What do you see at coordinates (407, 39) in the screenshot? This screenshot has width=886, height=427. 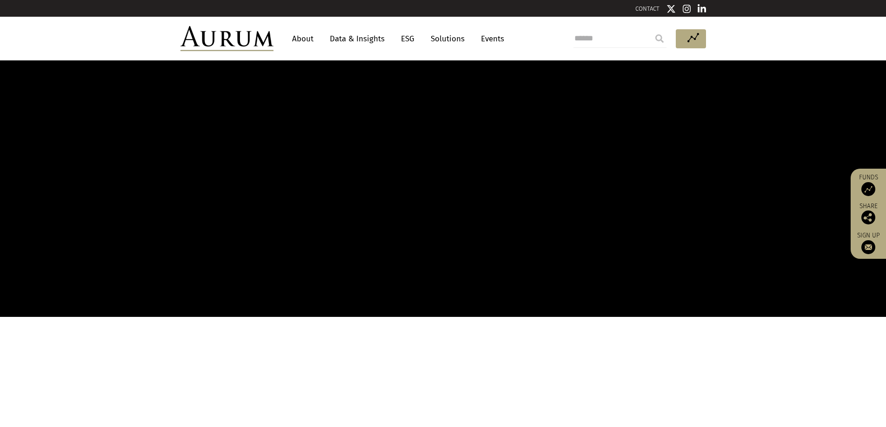 I see `a: ESG` at bounding box center [407, 39].